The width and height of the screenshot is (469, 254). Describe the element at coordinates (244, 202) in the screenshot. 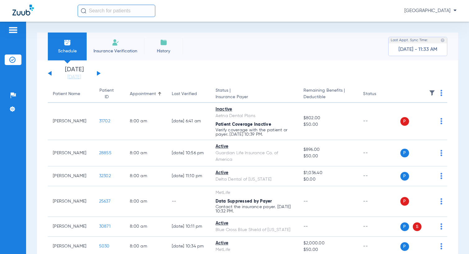

I see `span: Data Suppressed by Payer` at that location.